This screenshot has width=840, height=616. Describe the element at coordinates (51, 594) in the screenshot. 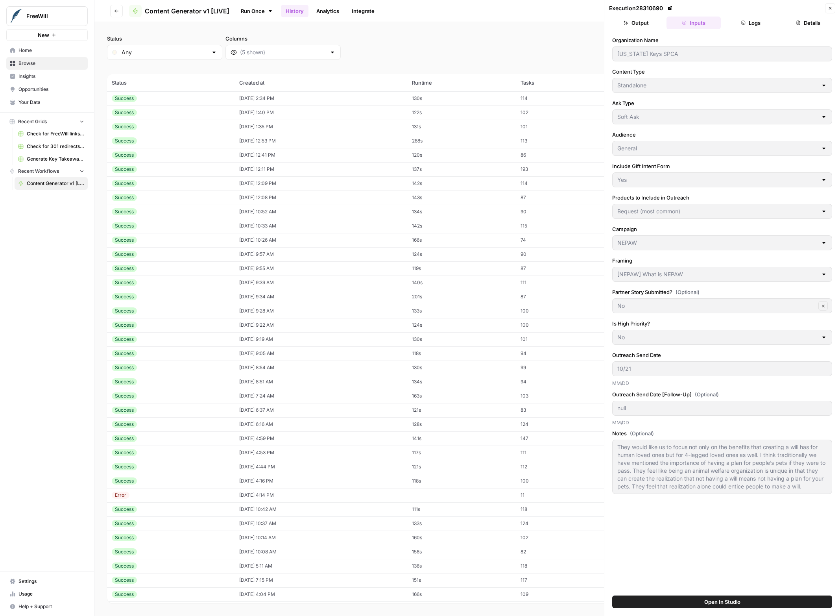

I see `span: Usage` at that location.